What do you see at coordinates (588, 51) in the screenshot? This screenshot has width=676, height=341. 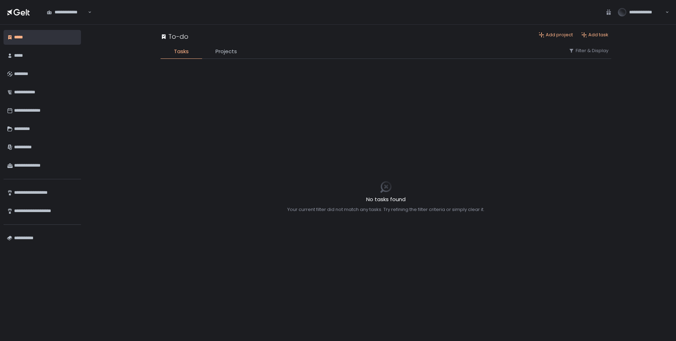 I see `button: Filter & Display` at bounding box center [588, 51].